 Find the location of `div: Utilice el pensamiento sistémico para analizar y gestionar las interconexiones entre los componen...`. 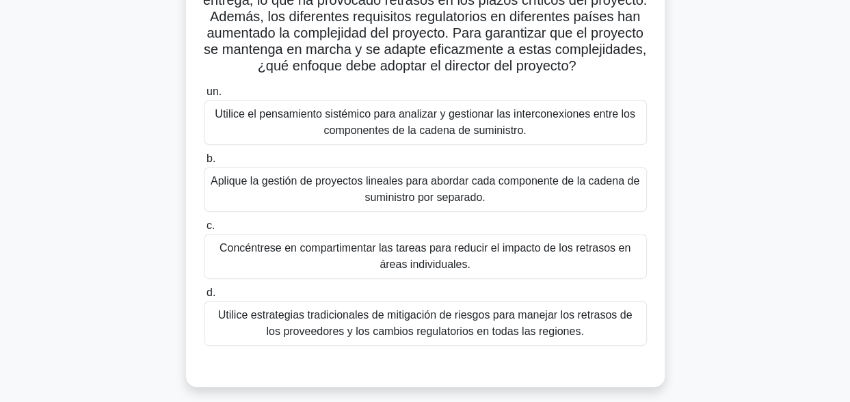

div: Utilice el pensamiento sistémico para analizar y gestionar las interconexiones entre los componen... is located at coordinates (425, 122).